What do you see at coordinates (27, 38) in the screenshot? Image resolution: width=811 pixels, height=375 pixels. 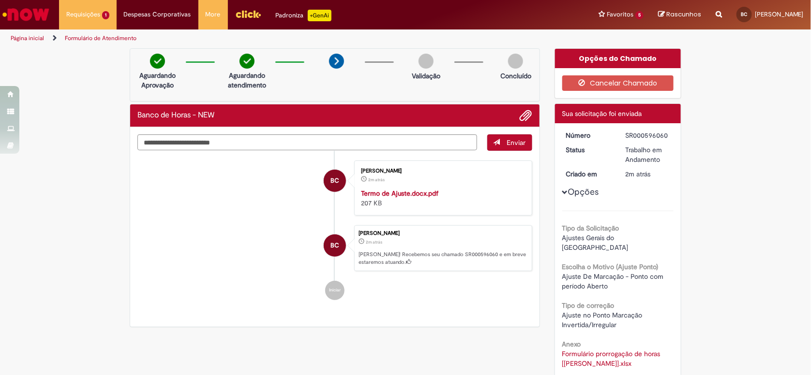 I see `a: Página inicial` at bounding box center [27, 38].